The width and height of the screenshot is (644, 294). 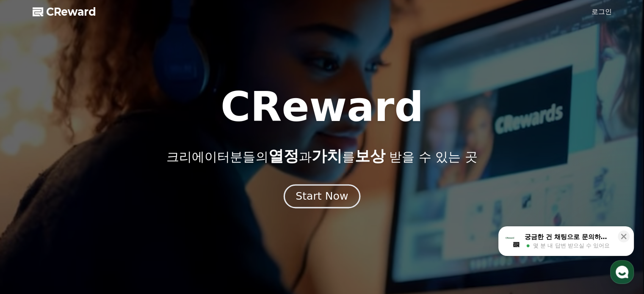 What do you see at coordinates (283, 155) in the screenshot?
I see `span: 열정` at bounding box center [283, 155].